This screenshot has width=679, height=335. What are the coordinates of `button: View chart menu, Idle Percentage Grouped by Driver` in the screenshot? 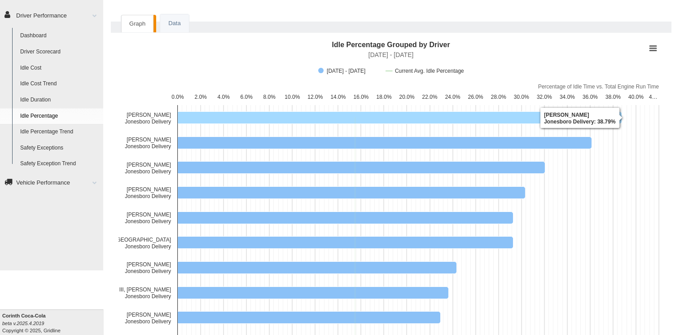 It's located at (653, 48).